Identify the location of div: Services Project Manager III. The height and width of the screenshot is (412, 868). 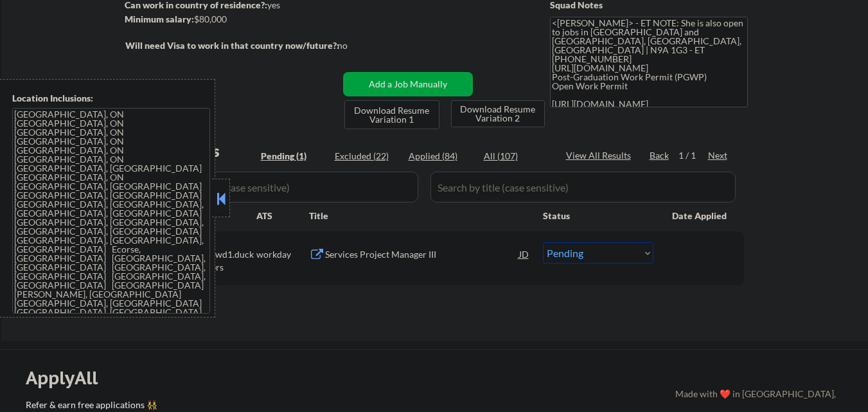
(422, 254).